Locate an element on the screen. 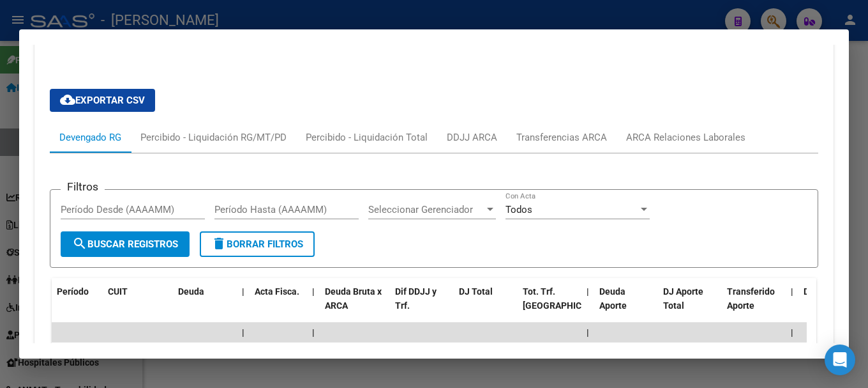 This screenshot has height=388, width=868. span: Dif DDJJ y Trf. is located at coordinates (416, 298).